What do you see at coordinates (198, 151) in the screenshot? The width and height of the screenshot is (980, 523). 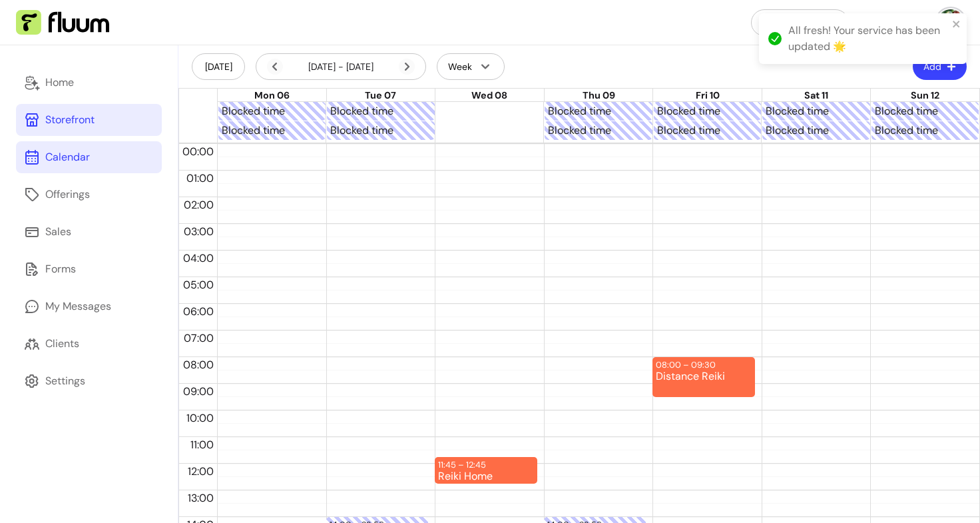 I see `span: 00:00` at bounding box center [198, 151].